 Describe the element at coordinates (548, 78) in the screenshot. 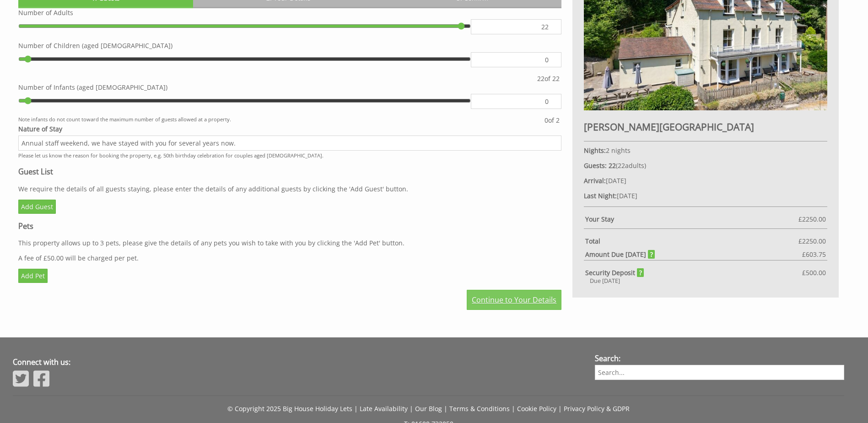

I see `div: of 22` at that location.